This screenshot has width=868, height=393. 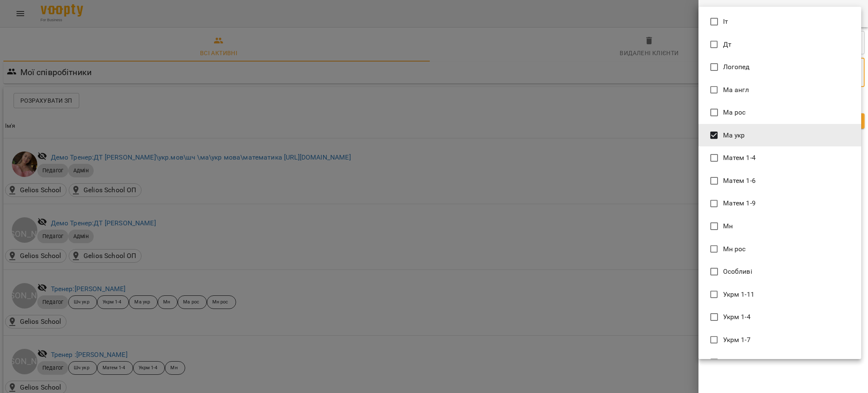 What do you see at coordinates (737, 317) in the screenshot?
I see `span: Укрм 1-4` at bounding box center [737, 317].